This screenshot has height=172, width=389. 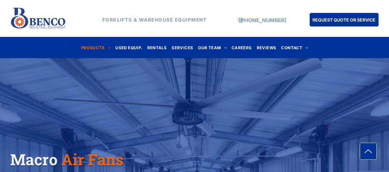 What do you see at coordinates (155, 20) in the screenshot?
I see `strong: FORKLIFTS & WAREHOUSE EQUIPMENT` at bounding box center [155, 20].